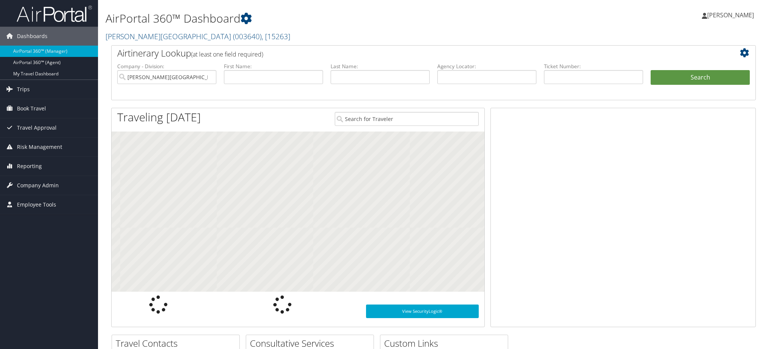 Image resolution: width=769 pixels, height=349 pixels. Describe the element at coordinates (37, 128) in the screenshot. I see `span: Travel Approval` at that location.